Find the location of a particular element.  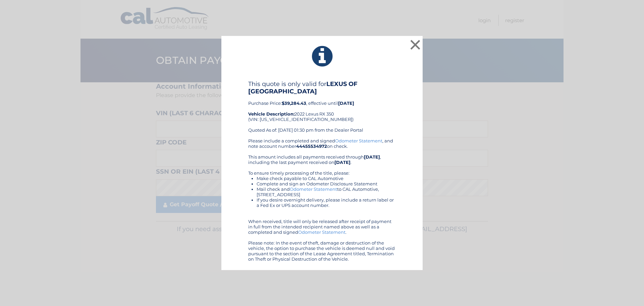

li: If you desire overnight delivery, please include a return label or a Fed Ex or UPS account number. is located at coordinates (326, 202).